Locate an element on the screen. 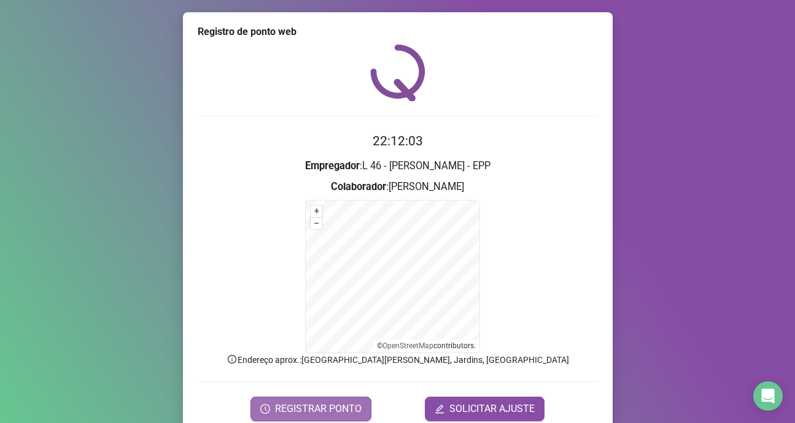 The image size is (795, 423). strong: Colaborador is located at coordinates (358, 187).